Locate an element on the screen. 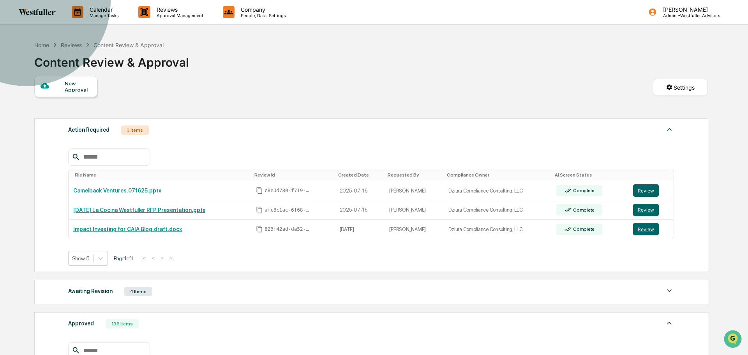 The width and height of the screenshot is (748, 355). p: Reviews is located at coordinates (179, 9).